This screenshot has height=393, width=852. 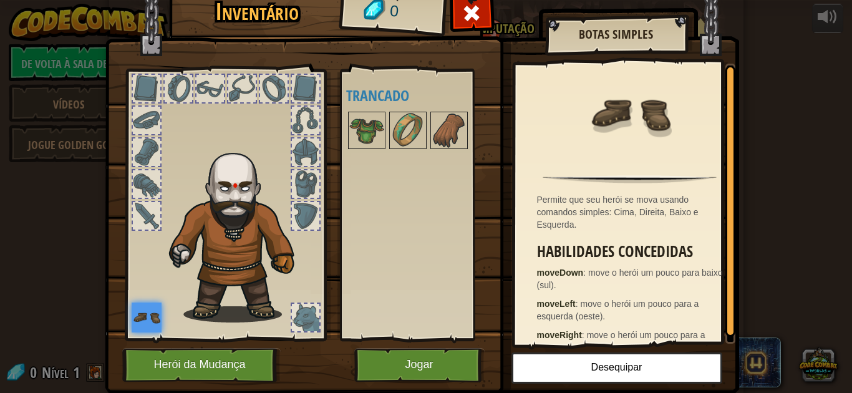 I want to click on font: moveRight, so click(x=560, y=335).